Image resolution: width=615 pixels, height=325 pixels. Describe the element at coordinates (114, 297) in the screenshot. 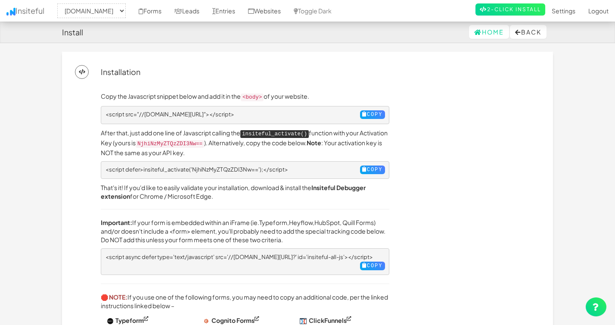

I see `strong: 🛑 NOTE:` at that location.